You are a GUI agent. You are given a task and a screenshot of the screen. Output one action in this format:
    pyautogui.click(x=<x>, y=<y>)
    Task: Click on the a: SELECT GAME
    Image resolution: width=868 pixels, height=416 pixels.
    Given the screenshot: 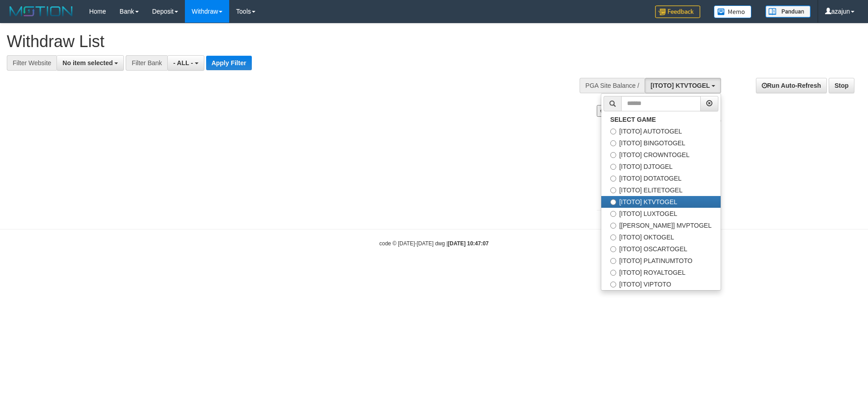 What is the action you would take?
    pyautogui.click(x=661, y=120)
    